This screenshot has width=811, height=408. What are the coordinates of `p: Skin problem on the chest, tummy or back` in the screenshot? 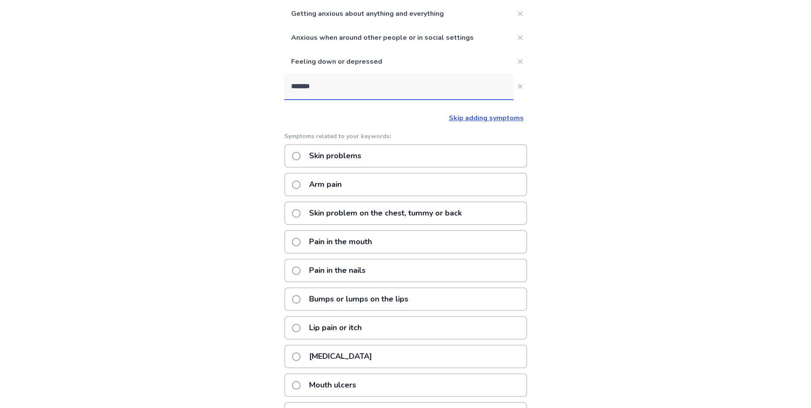 It's located at (385, 213).